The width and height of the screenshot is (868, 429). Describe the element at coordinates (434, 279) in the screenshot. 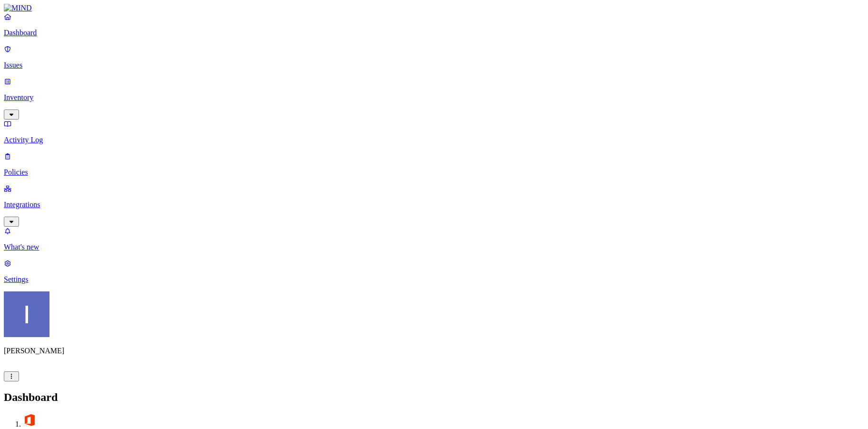

I see `p: Settings` at that location.